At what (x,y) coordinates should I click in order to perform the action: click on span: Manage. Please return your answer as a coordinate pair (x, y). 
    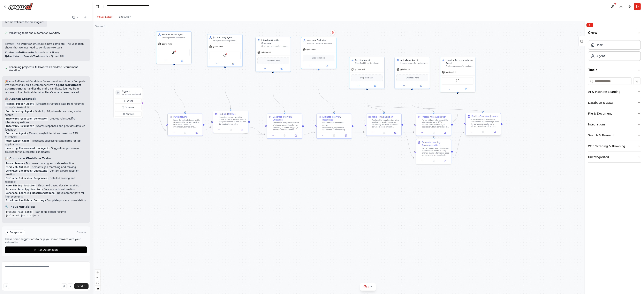
    Looking at the image, I should click on (130, 114).